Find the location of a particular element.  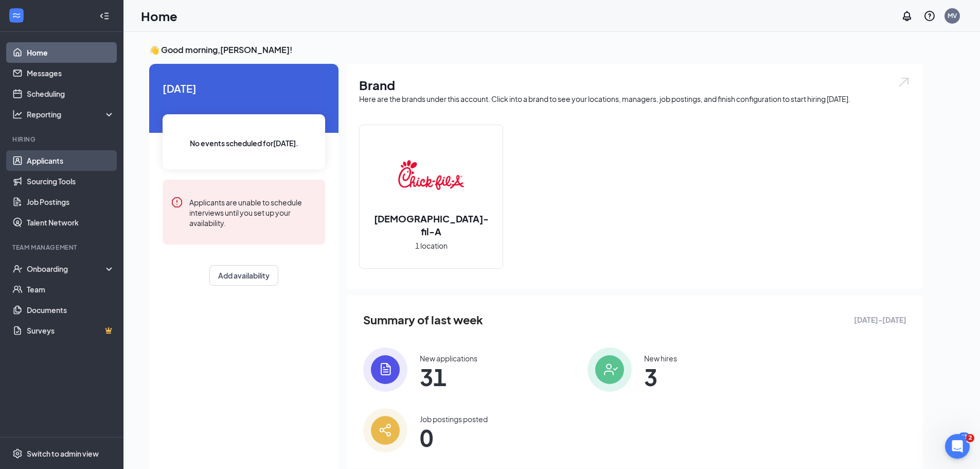

svg: QuestionInfo is located at coordinates (929, 16).